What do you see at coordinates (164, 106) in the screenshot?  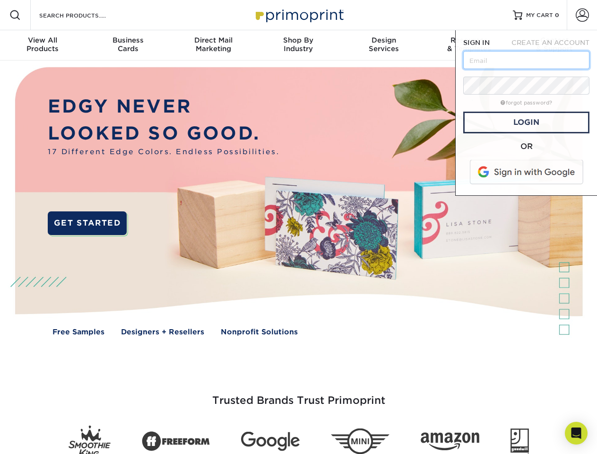 I see `p: EDGY NEVER` at bounding box center [164, 106].